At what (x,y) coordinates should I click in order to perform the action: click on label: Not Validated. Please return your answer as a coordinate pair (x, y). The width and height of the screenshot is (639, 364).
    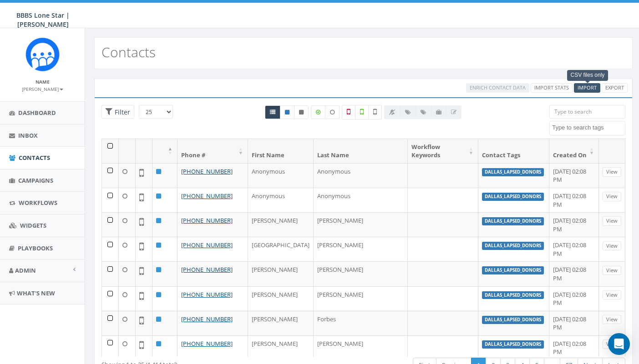
    Looking at the image, I should click on (375, 112).